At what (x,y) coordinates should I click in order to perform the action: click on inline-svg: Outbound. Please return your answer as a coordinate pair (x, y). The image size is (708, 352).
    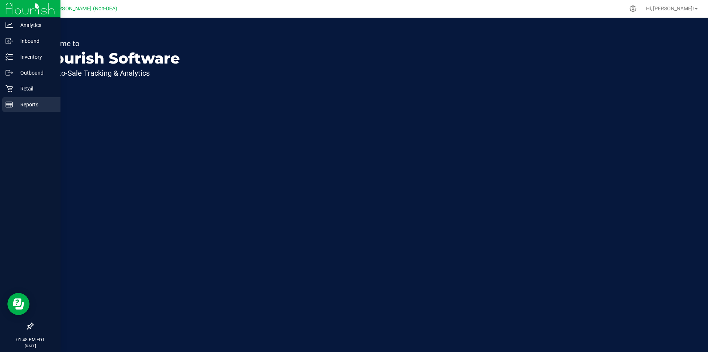
    Looking at the image, I should click on (9, 73).